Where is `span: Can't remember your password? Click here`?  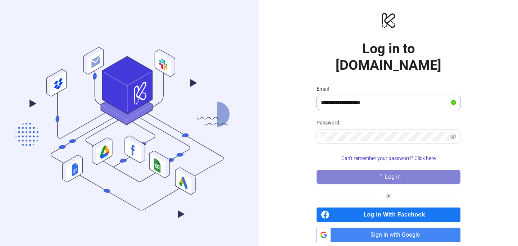
span: Can't remember your password? Click here is located at coordinates (388, 158).